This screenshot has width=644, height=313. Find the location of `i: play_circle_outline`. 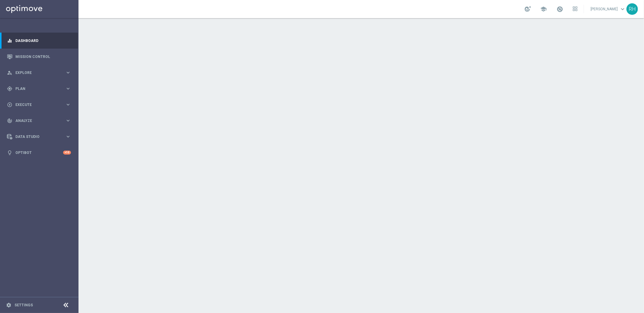

i: play_circle_outline is located at coordinates (10, 105).